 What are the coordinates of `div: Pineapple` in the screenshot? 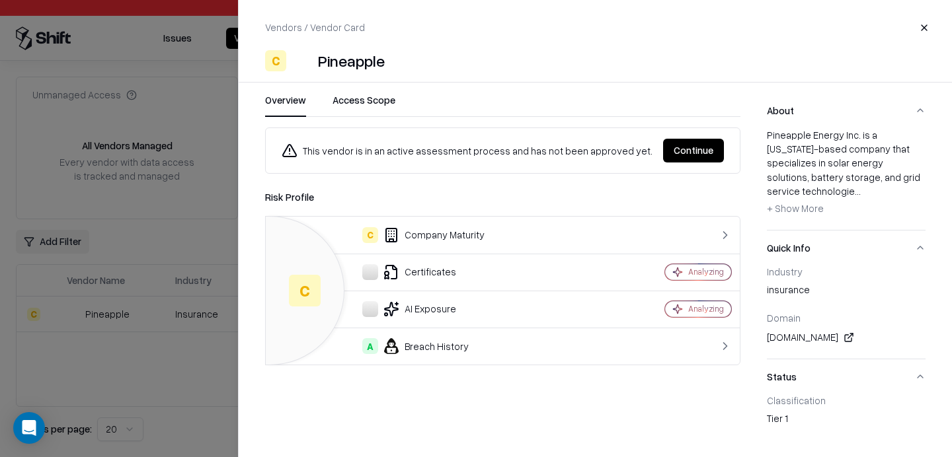 It's located at (351, 61).